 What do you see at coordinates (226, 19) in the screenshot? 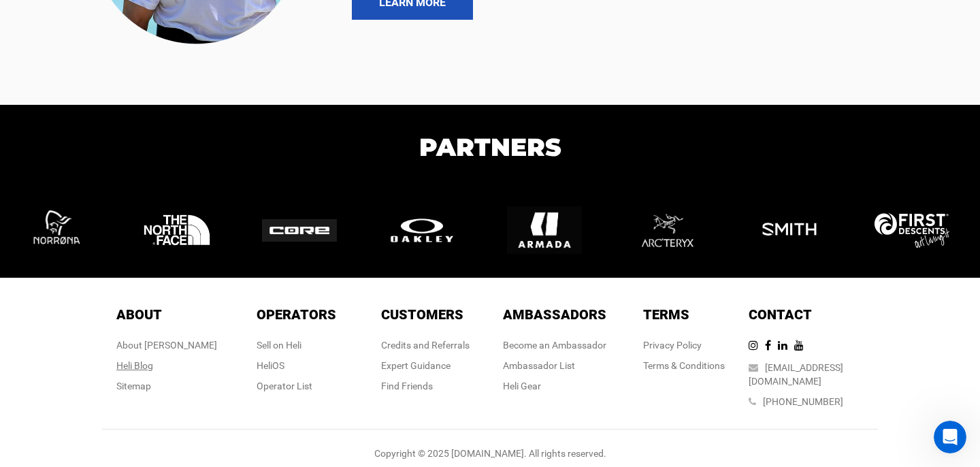
I see `button: Home` at bounding box center [226, 19].